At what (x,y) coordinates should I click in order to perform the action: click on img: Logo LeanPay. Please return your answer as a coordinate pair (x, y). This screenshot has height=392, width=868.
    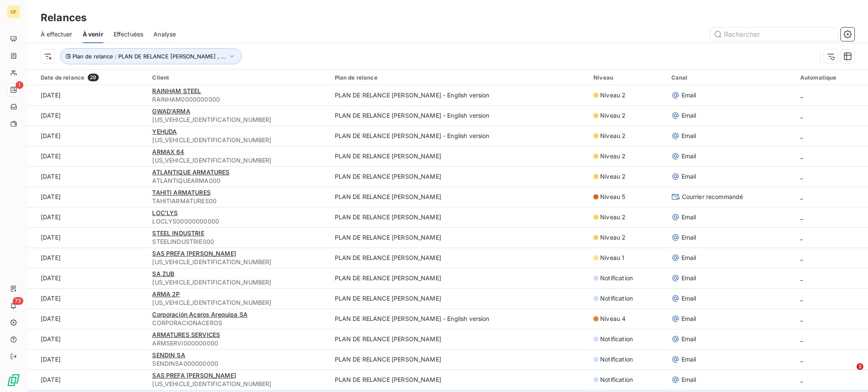
    Looking at the image, I should click on (14, 380).